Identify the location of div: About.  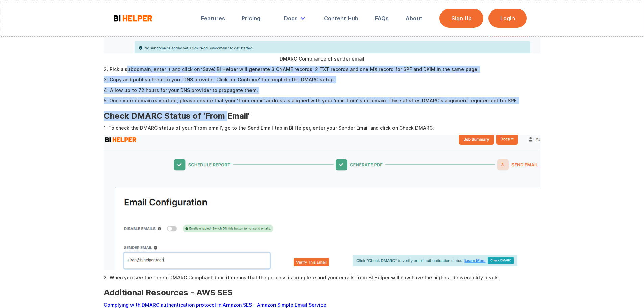
(414, 18).